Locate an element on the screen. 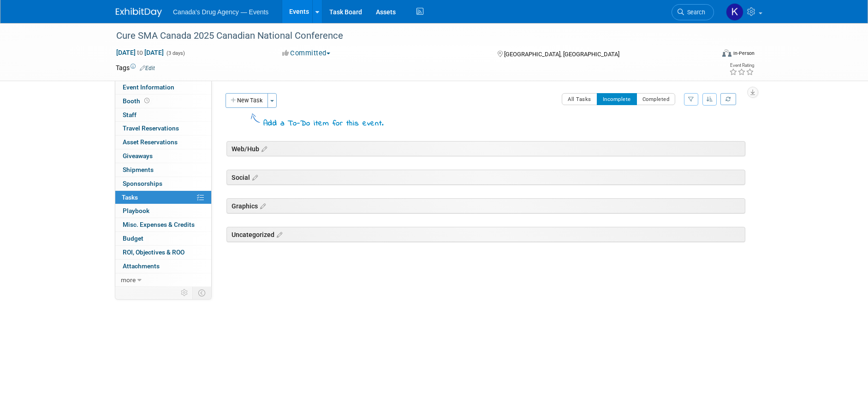 This screenshot has width=868, height=408. a: Sponsorships is located at coordinates (163, 184).